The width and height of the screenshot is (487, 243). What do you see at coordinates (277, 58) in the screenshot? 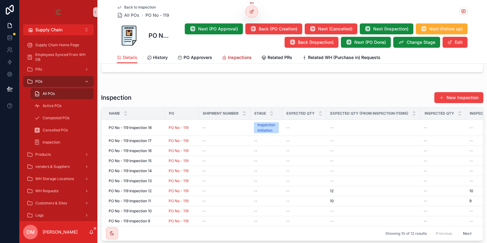
I see `a: Related PRs` at bounding box center [277, 58].